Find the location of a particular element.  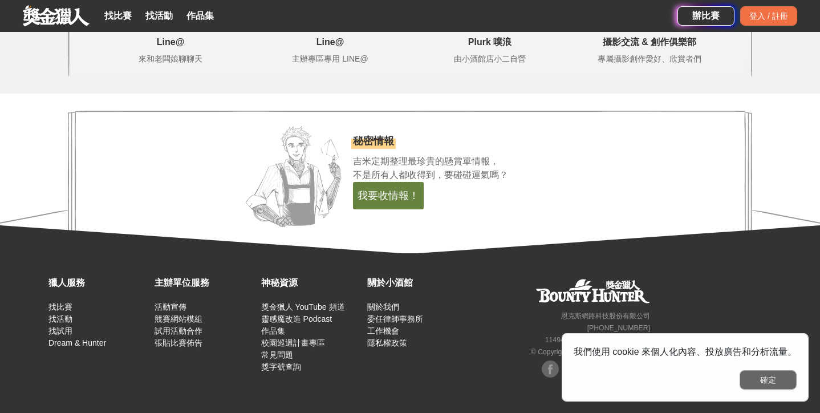

span: 秘密情報 is located at coordinates (374, 141).